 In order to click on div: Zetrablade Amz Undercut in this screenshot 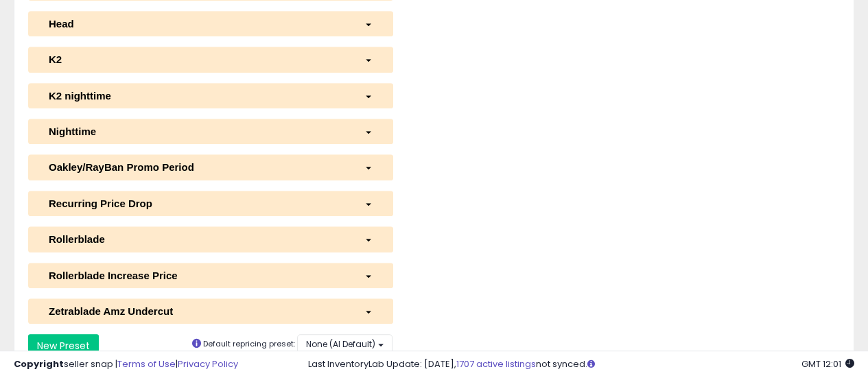, I will do `click(196, 311)`.